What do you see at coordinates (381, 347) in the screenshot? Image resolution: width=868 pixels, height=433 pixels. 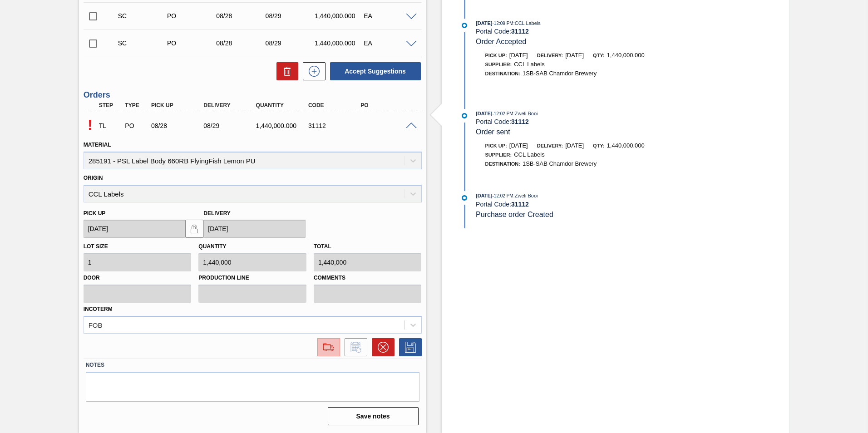 I see `div: Cancel Order` at bounding box center [381, 347].